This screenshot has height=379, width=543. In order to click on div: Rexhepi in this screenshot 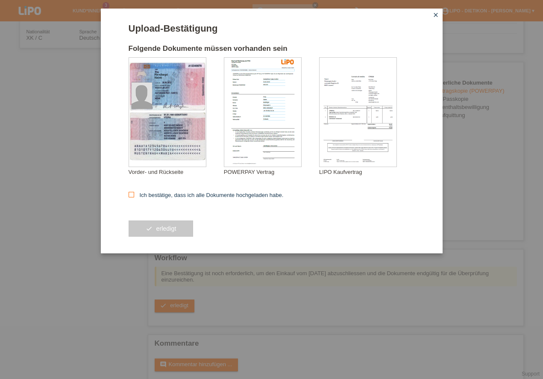, I will do `click(176, 74)`.